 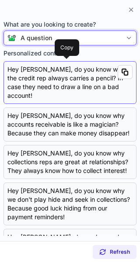 I want to click on button: Refresh, so click(x=114, y=252).